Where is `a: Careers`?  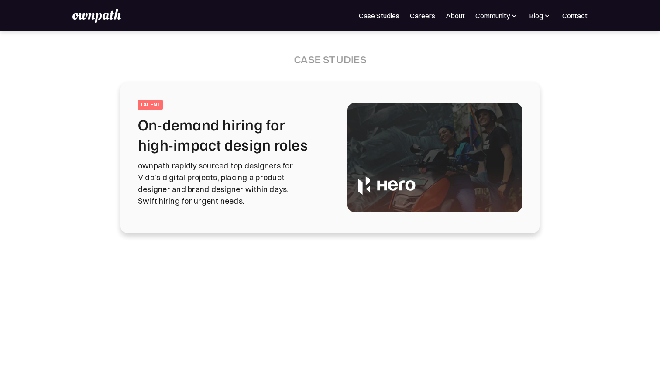
a: Careers is located at coordinates (423, 16).